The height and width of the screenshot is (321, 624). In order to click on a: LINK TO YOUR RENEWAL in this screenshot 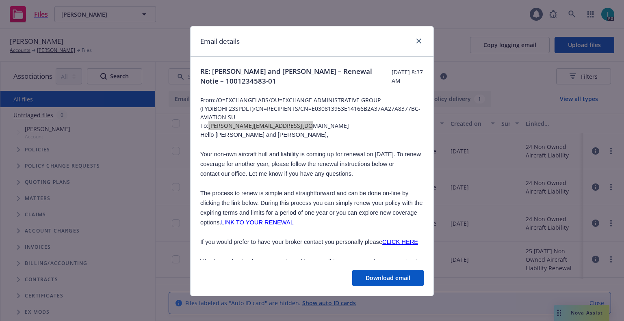, I will do `click(257, 223)`.